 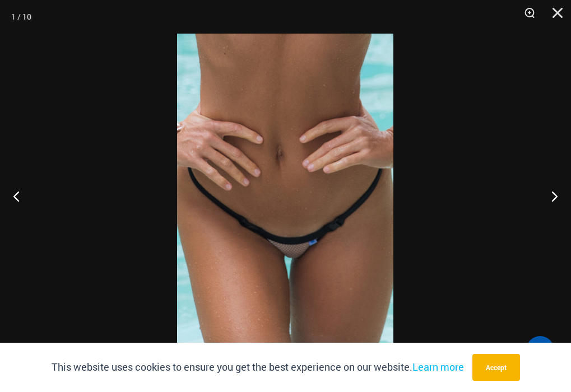 What do you see at coordinates (258, 368) in the screenshot?
I see `p: This website uses cookies to ensure you get the best experience on our website.` at bounding box center [258, 368].